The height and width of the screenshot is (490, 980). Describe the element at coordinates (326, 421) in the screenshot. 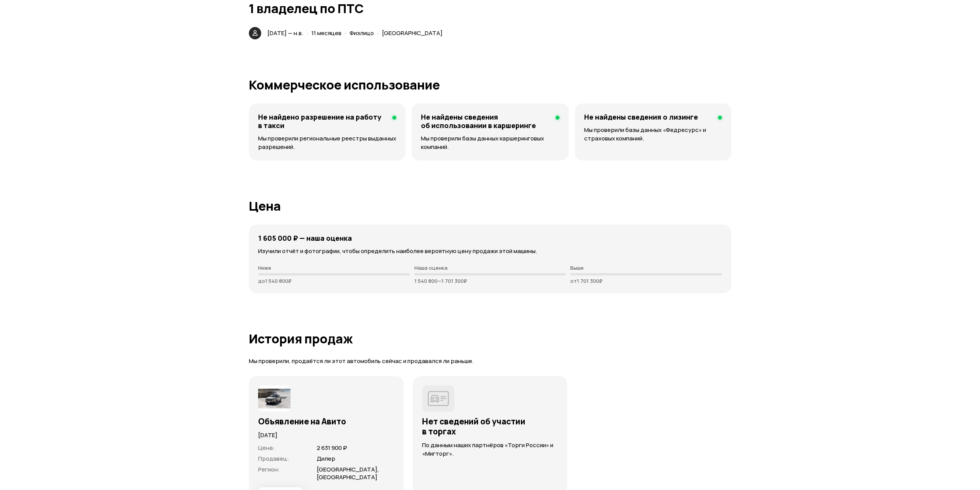

I see `h3: Объявление на Авито` at that location.